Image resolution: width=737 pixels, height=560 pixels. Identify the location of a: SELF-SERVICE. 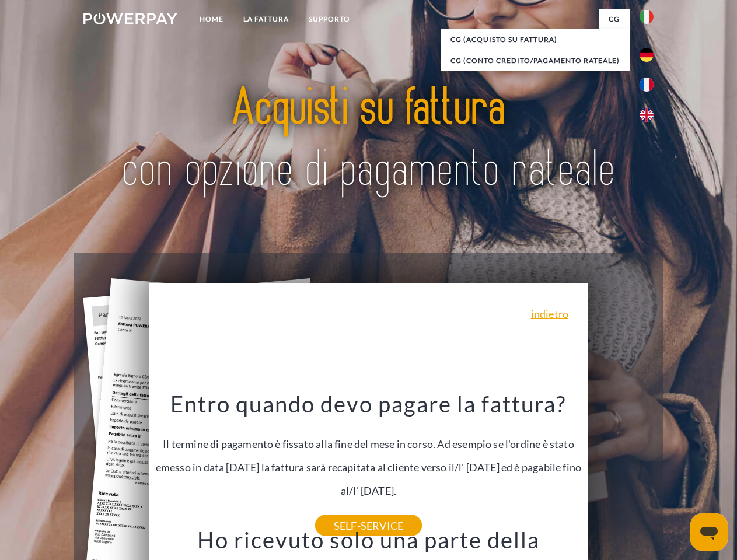
(368, 525).